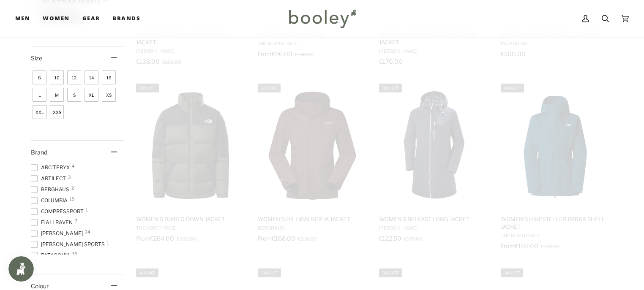  What do you see at coordinates (39, 95) in the screenshot?
I see `span: Size: L` at bounding box center [39, 95].